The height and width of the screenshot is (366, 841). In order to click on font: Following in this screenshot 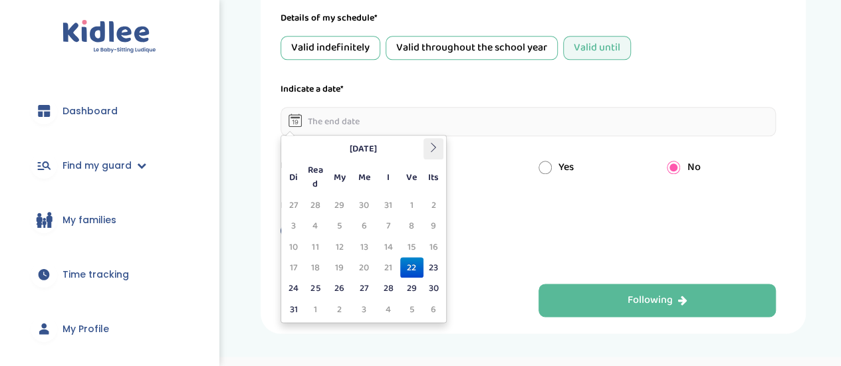, I will do `click(650, 300)`.